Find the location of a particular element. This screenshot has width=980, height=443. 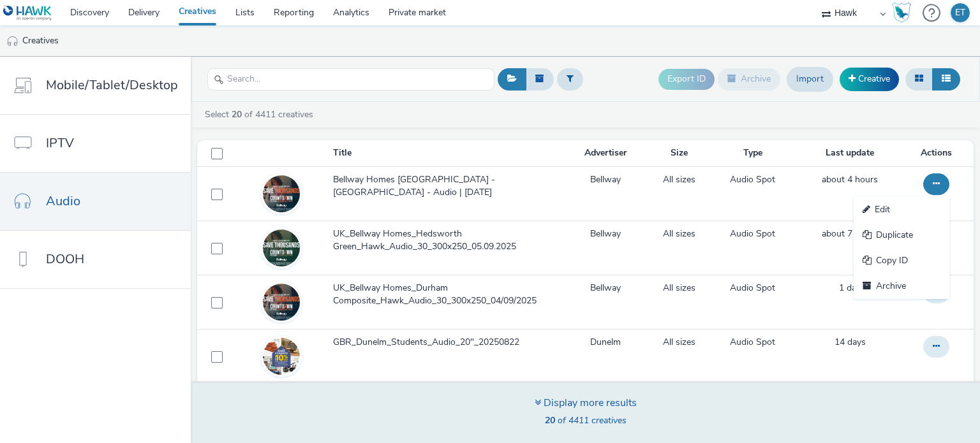

img: d5d3fb51-5ffe-4821-8497-8ed632c369dd.jpg is located at coordinates (281, 248).